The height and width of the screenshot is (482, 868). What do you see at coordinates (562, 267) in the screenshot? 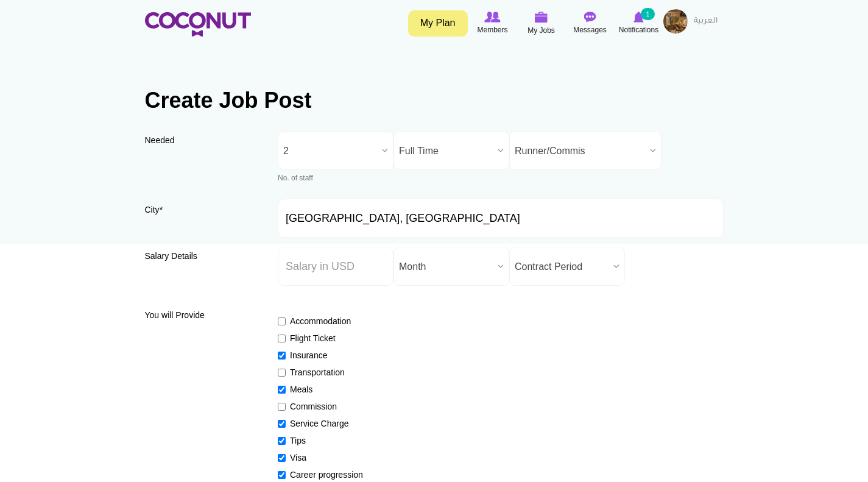
I see `span: Contract Period` at bounding box center [562, 267].